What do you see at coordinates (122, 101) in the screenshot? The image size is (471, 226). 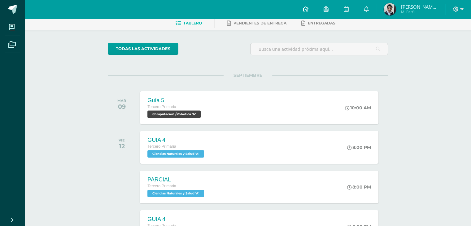 I see `div: MAR` at bounding box center [122, 101].